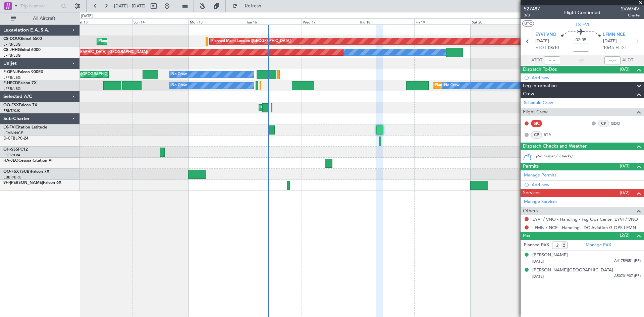  Describe the element at coordinates (598, 245) in the screenshot. I see `a: Manage PAX` at that location.